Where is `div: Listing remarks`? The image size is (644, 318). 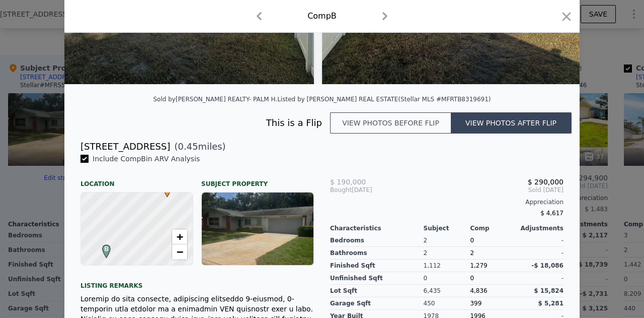
div: Listing remarks is located at coordinates (198, 281).